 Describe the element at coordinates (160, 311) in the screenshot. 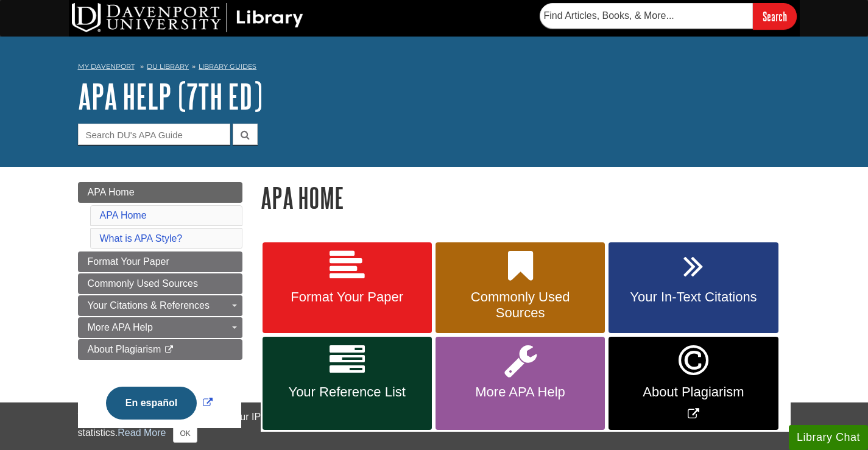

I see `div: Guide Page Menu` at that location.